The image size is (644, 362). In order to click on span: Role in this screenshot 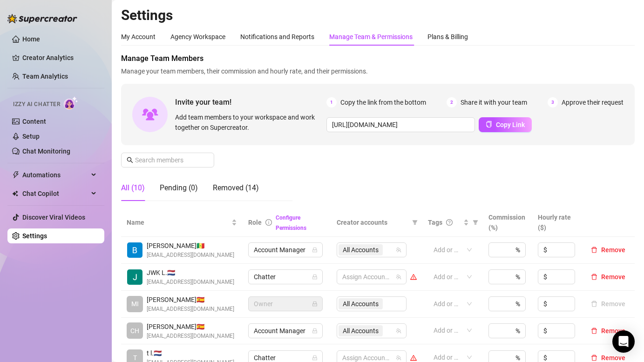, I will do `click(255, 223)`.